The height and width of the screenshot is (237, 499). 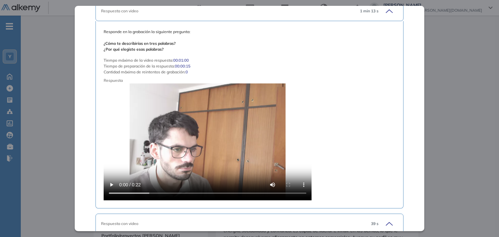 I want to click on span: 0, so click(x=187, y=72).